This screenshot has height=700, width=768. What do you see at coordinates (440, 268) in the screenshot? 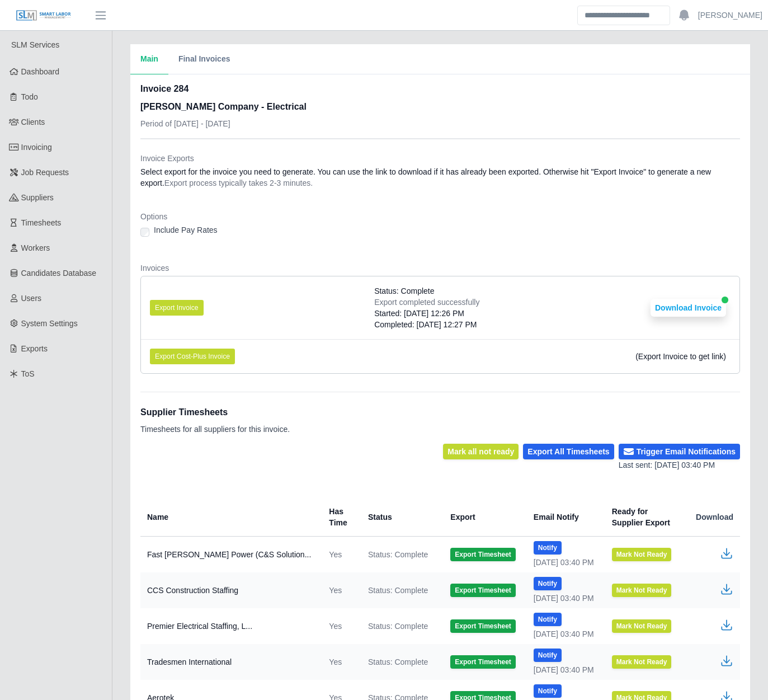
I see `dt: Invoices` at bounding box center [440, 268].